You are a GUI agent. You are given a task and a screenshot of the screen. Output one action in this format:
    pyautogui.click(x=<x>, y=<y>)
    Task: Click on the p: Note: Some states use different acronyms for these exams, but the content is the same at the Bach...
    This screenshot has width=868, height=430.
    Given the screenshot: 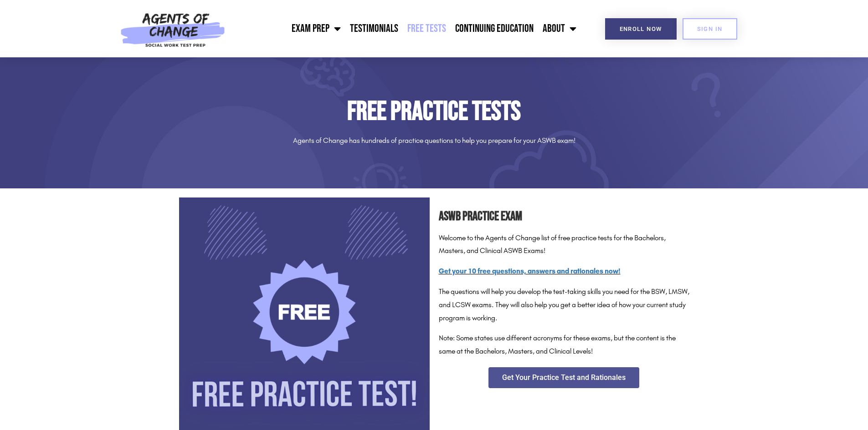 What is the action you would take?
    pyautogui.click(x=564, y=345)
    